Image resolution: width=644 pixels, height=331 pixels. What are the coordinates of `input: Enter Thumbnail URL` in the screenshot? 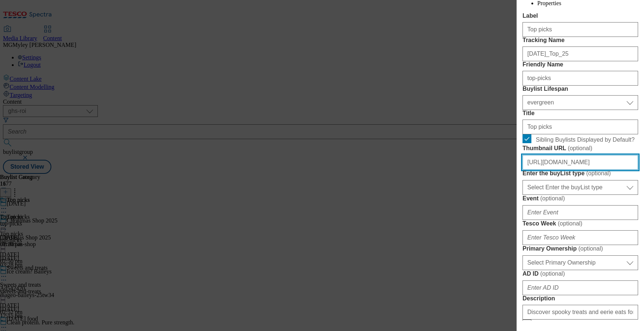 It's located at (580, 162).